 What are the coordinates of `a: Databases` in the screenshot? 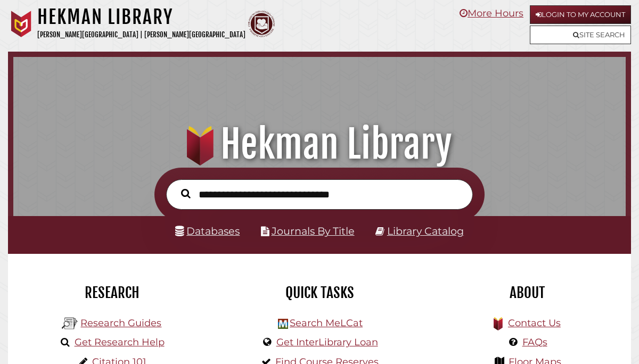 It's located at (207, 231).